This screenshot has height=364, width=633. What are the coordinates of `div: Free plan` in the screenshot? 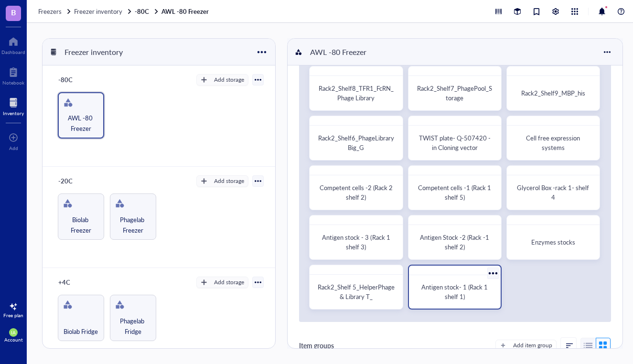 It's located at (14, 315).